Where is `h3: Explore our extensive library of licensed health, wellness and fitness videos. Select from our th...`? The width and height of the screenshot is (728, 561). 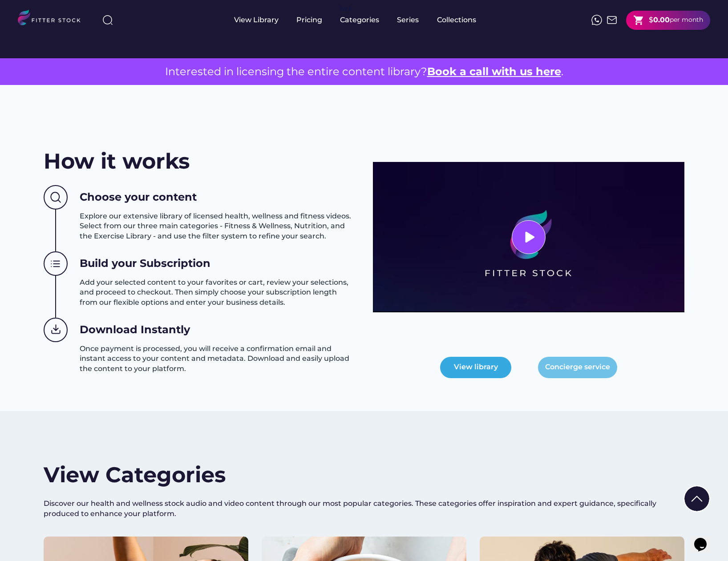
h3: Explore our extensive library of licensed health, wellness and fitness videos. Select from our th... is located at coordinates (217, 226).